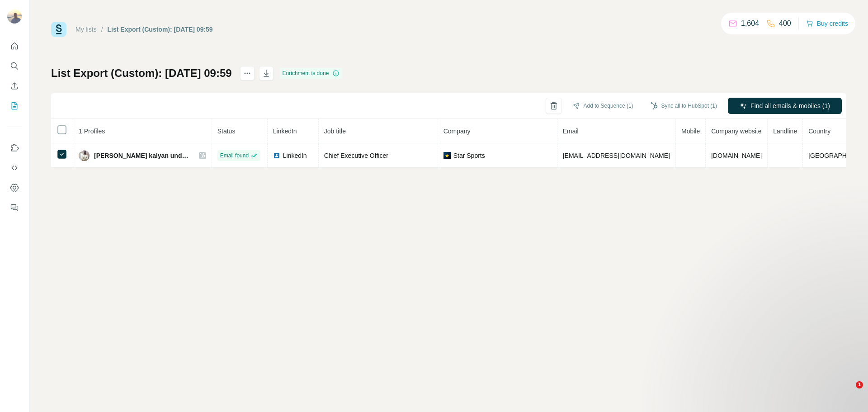  Describe the element at coordinates (15, 188) in the screenshot. I see `button: Dashboard` at that location.